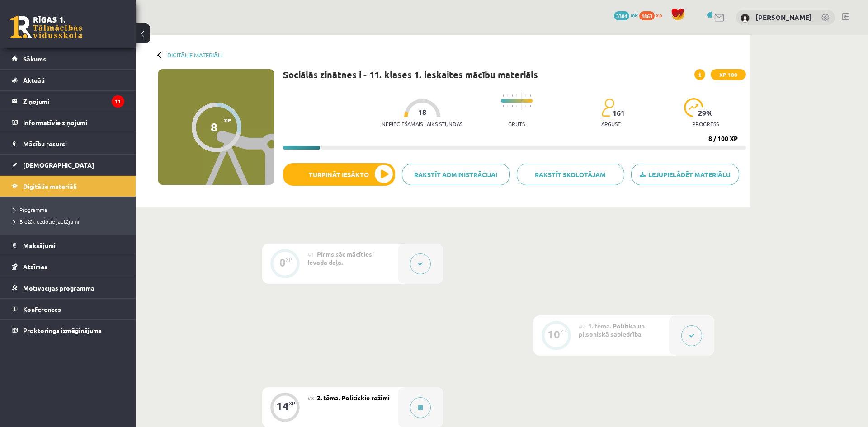  Describe the element at coordinates (517, 124) in the screenshot. I see `p: Grūts` at that location.